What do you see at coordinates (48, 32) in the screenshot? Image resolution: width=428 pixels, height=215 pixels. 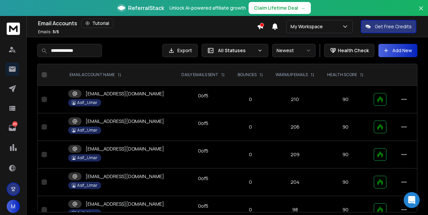 I see `p: Emails :` at bounding box center [48, 32].